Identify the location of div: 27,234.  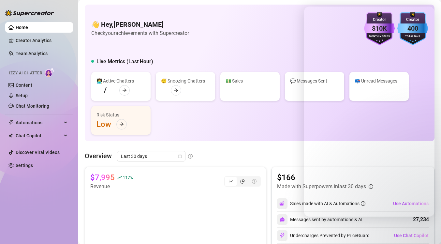
(421, 219).